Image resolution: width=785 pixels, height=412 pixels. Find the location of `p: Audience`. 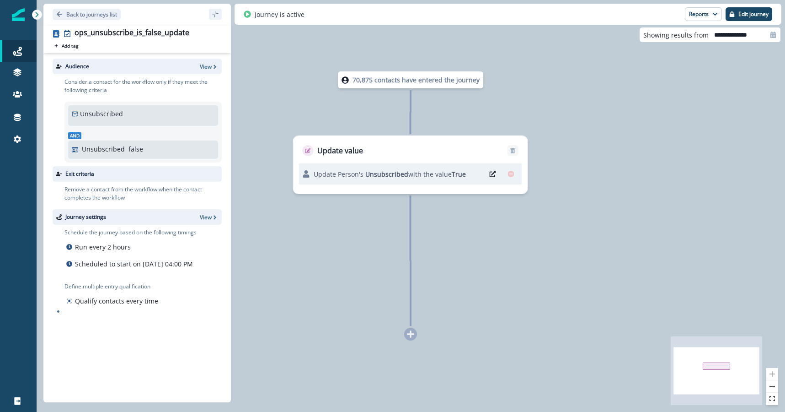

p: Audience is located at coordinates (77, 66).